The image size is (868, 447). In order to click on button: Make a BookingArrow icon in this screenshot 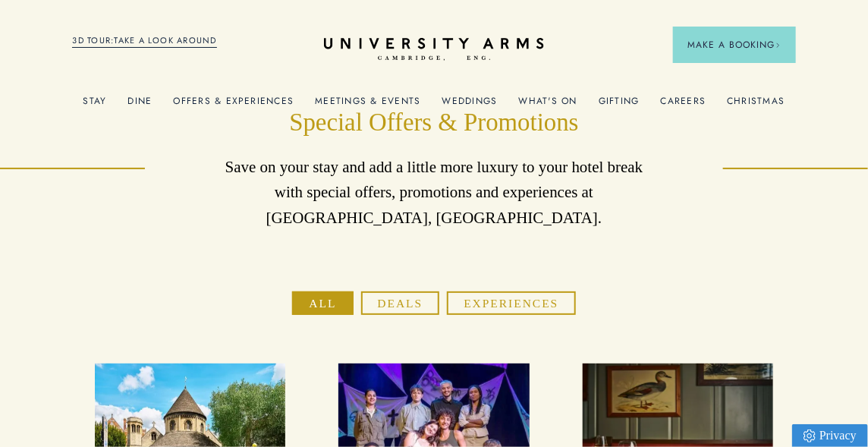, I will do `click(735, 45)`.